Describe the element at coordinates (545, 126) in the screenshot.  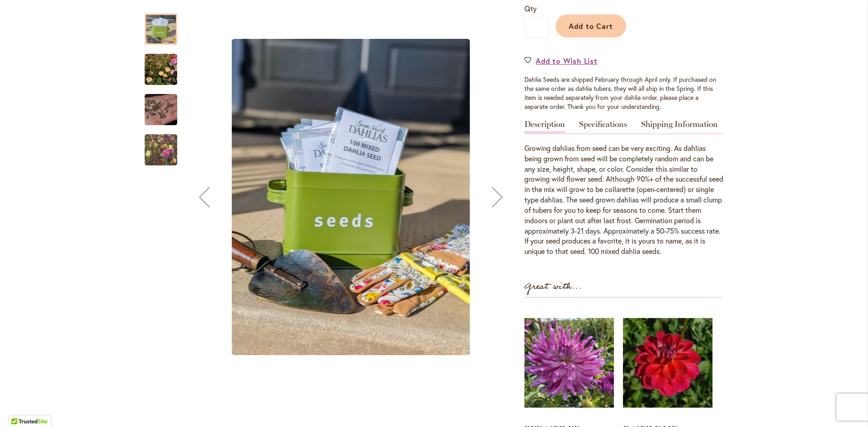
I see `a: Description` at that location.